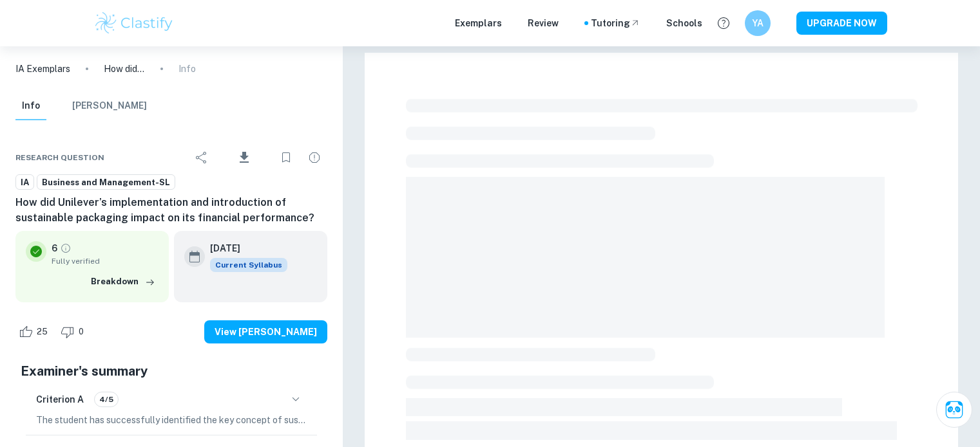 This screenshot has width=980, height=447. I want to click on span: Research question, so click(60, 158).